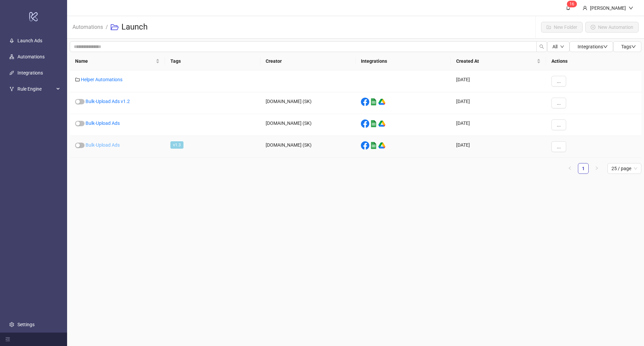  What do you see at coordinates (30, 73) in the screenshot?
I see `a: Integrations` at bounding box center [30, 73].